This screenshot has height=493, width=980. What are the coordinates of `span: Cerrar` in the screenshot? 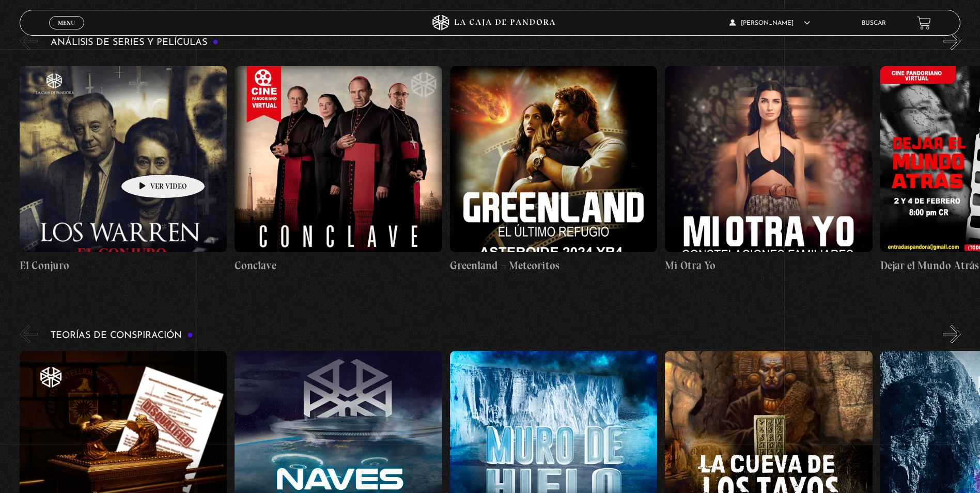 It's located at (67, 32).